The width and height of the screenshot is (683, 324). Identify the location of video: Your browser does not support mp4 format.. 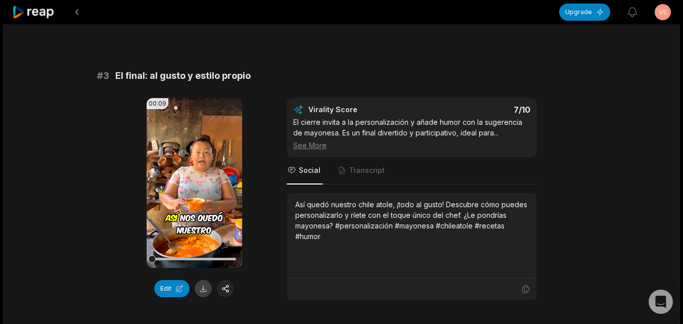
(194, 183).